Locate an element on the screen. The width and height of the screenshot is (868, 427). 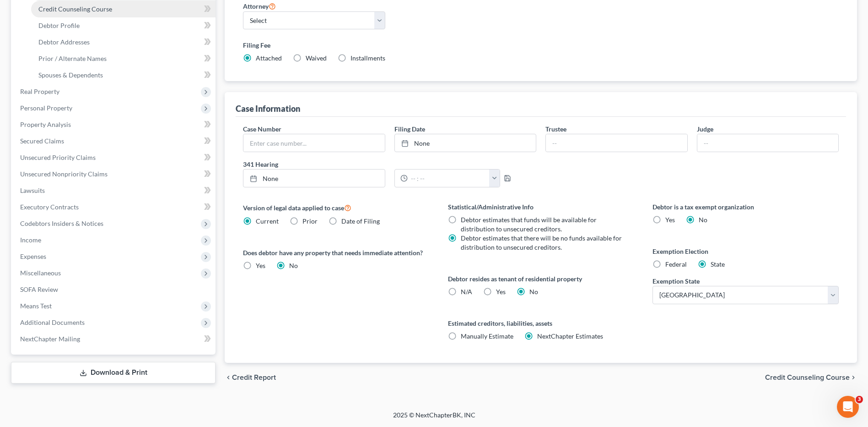
a: Property Analysis is located at coordinates (114, 125).